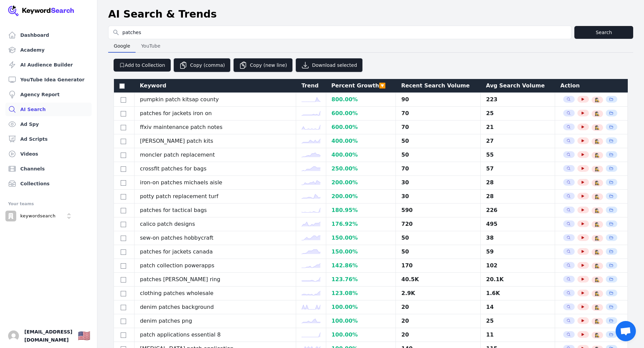  What do you see at coordinates (518, 238) in the screenshot?
I see `div: 38` at bounding box center [518, 238].